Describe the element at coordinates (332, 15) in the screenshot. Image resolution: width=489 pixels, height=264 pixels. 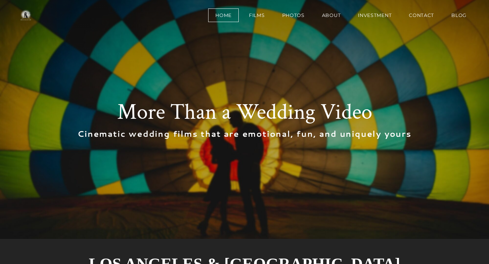
I see `a: About` at that location.